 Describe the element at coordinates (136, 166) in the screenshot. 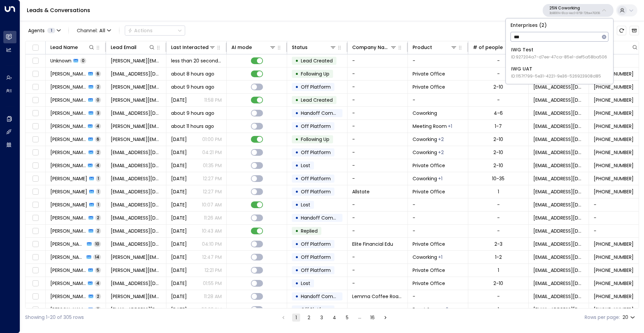

I see `span: rkazerooni74@gmail.com` at that location.